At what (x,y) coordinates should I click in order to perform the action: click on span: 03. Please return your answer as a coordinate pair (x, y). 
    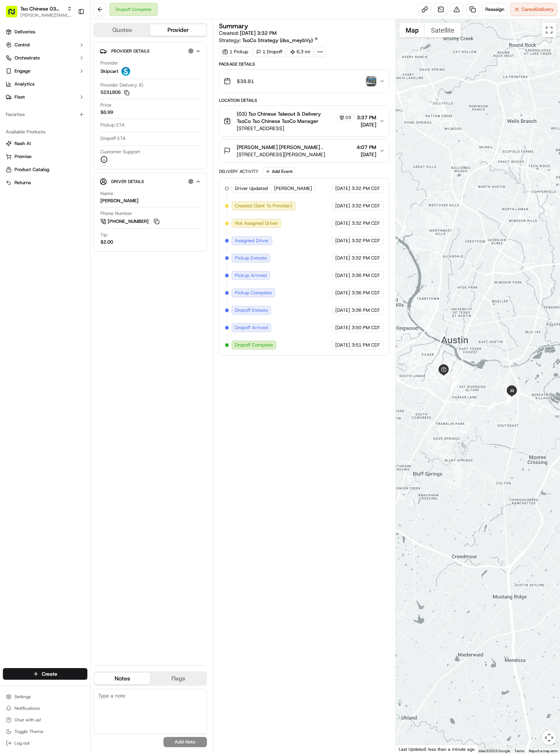
    Looking at the image, I should click on (348, 118).